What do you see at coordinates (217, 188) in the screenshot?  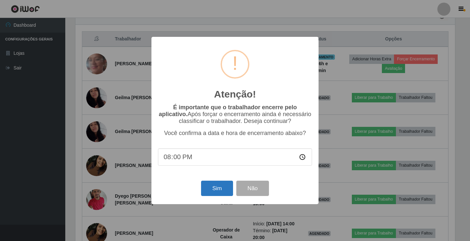 I see `button: Sim` at bounding box center [217, 188].